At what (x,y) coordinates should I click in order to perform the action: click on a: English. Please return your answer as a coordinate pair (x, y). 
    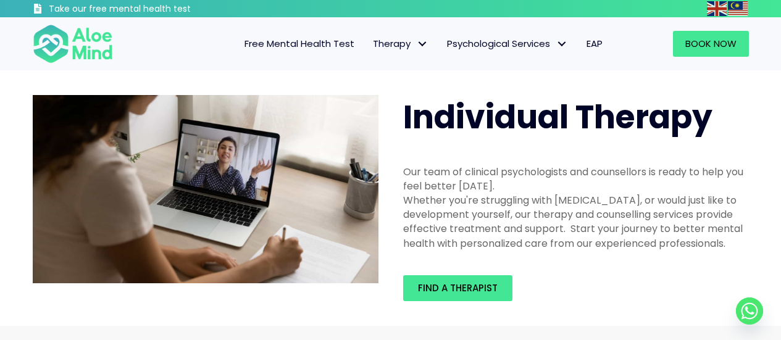
    Looking at the image, I should click on (717, 8).